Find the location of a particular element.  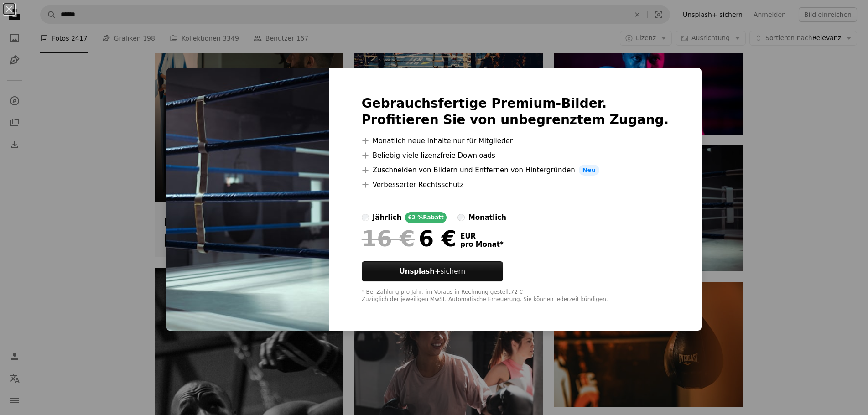

img: premium_photo-1721755999925-8b59f881c6fc is located at coordinates (248, 200).